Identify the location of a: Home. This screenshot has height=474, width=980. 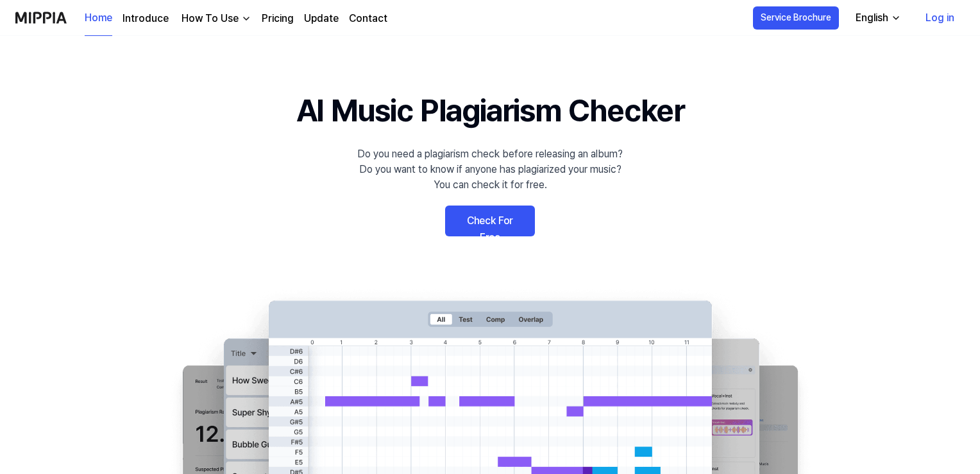
(98, 18).